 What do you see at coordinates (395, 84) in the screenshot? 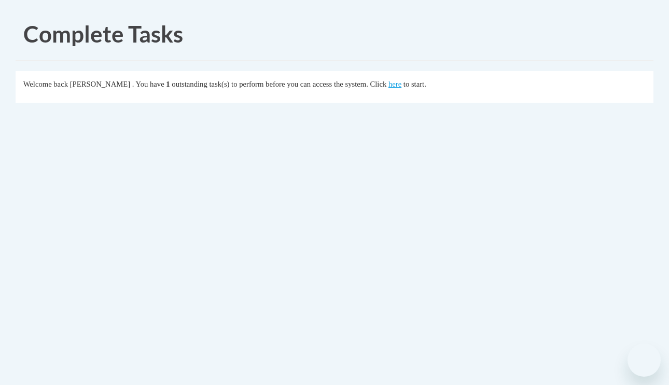
I see `a: here` at bounding box center [395, 84].